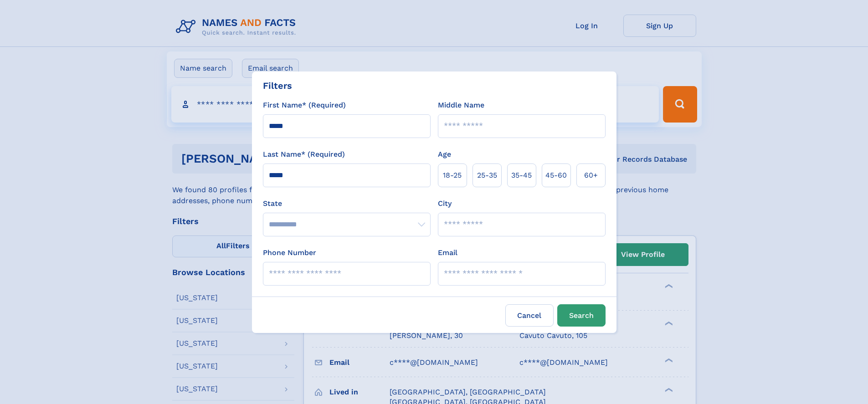 This screenshot has height=404, width=868. What do you see at coordinates (447, 253) in the screenshot?
I see `label: Email` at bounding box center [447, 253].